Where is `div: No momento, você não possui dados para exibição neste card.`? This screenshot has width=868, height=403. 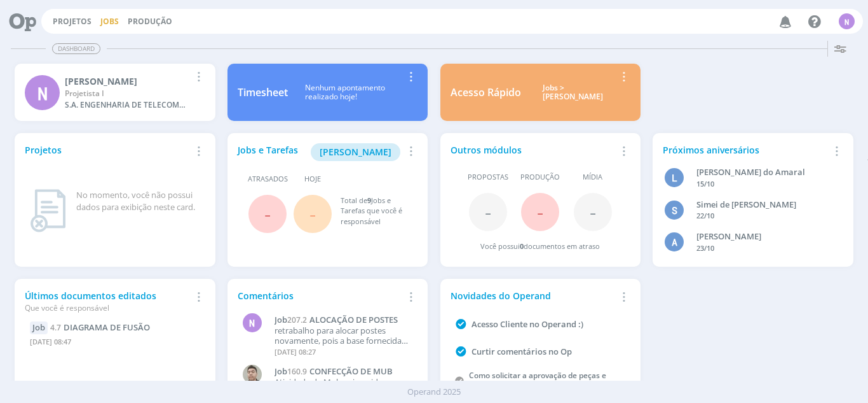 div: No momento, você não possui dados para exibição neste card. is located at coordinates (137, 201).